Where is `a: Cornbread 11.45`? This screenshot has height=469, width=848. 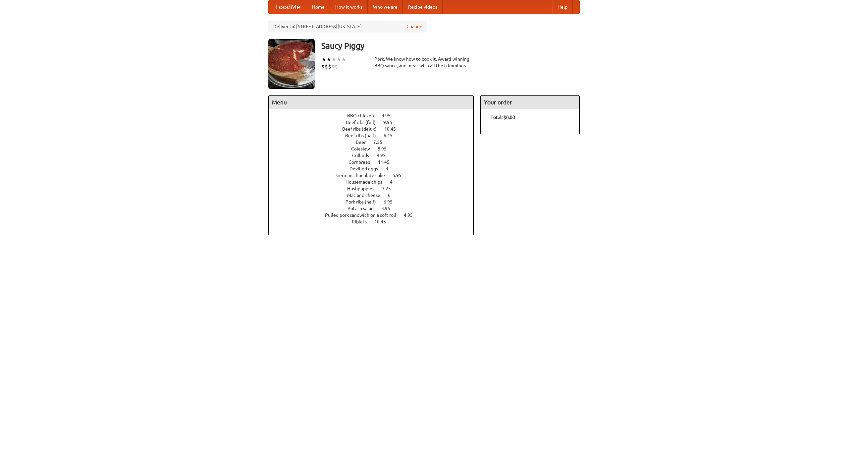 a: Cornbread 11.45 is located at coordinates (375, 162).